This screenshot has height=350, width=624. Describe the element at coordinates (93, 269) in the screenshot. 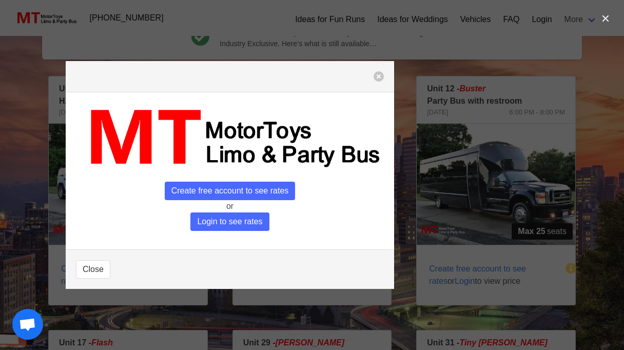

I see `span: Close` at that location.